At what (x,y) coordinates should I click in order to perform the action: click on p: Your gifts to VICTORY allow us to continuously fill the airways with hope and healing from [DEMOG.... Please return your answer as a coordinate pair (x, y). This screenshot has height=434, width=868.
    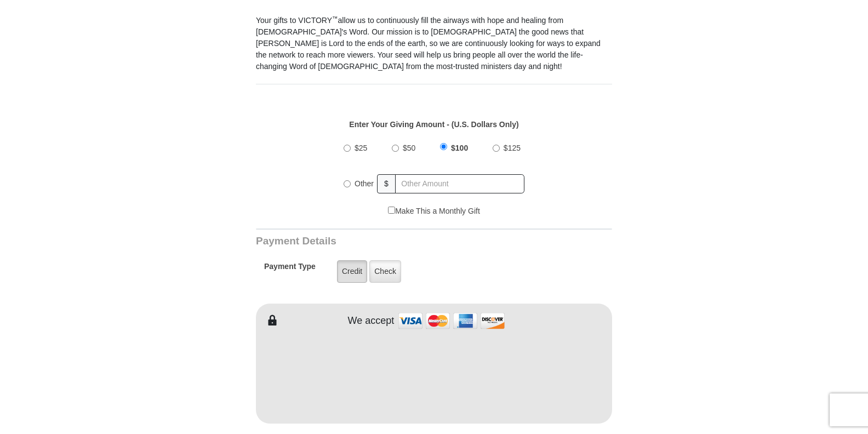
    Looking at the image, I should click on (434, 43).